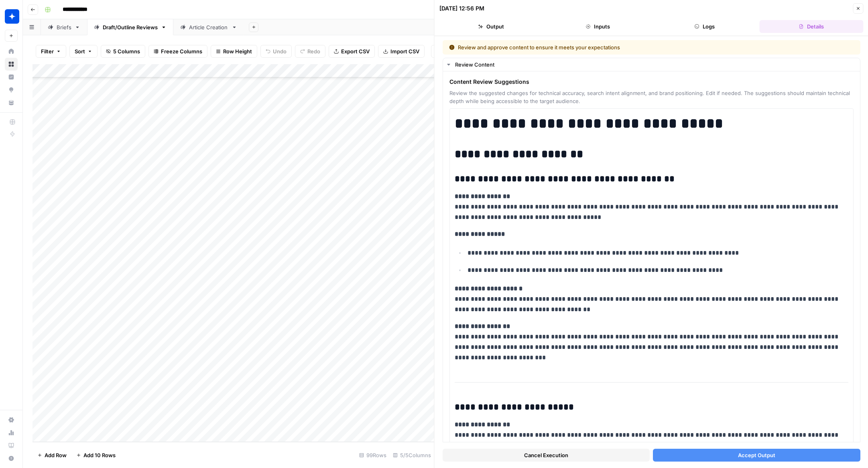  Describe the element at coordinates (811, 26) in the screenshot. I see `button: Details` at that location.